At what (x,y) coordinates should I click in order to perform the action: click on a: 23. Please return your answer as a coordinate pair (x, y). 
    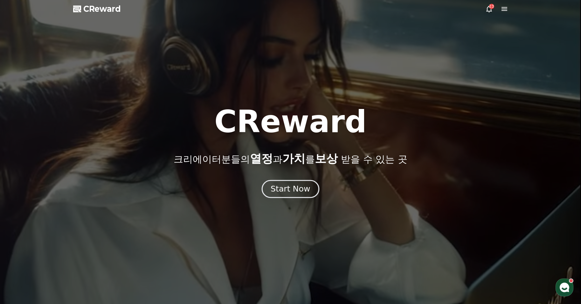
    Looking at the image, I should click on (489, 9).